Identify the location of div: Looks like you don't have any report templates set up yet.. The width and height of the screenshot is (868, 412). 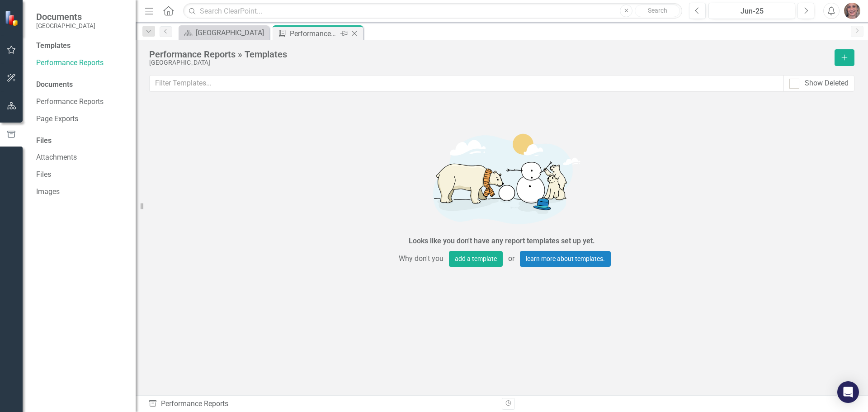
(502, 241).